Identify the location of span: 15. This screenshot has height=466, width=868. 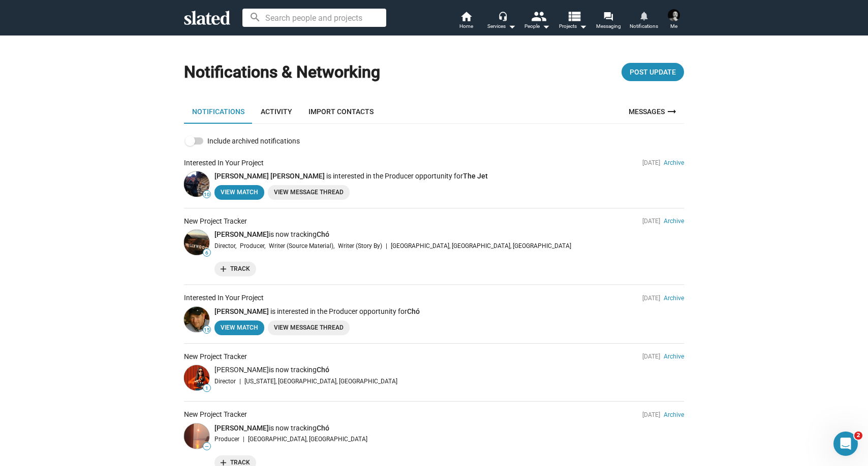
(207, 331).